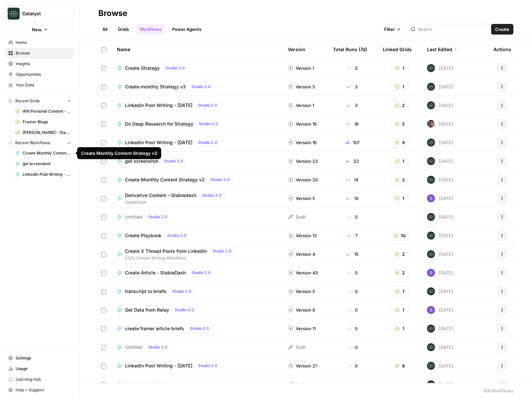 The height and width of the screenshot is (398, 532). What do you see at coordinates (502, 29) in the screenshot?
I see `button: Create` at bounding box center [502, 29].